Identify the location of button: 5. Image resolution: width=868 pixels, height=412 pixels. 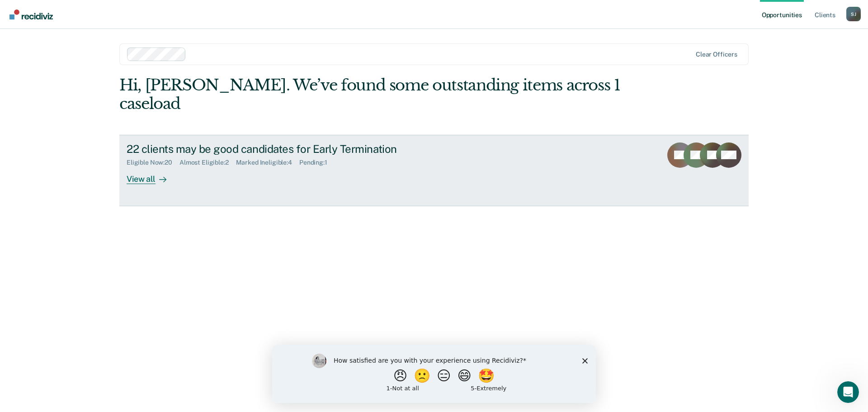
(215, 31).